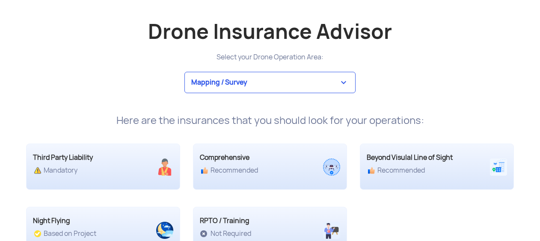 The width and height of the screenshot is (540, 241). I want to click on div: Based on Project, so click(84, 234).